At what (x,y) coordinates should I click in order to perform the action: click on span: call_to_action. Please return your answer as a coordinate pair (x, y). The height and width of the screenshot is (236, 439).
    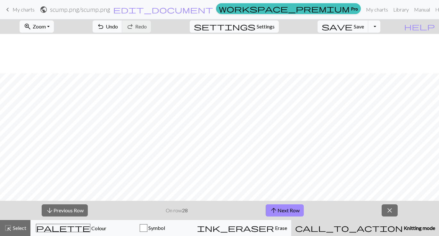
    Looking at the image, I should click on (349, 228).